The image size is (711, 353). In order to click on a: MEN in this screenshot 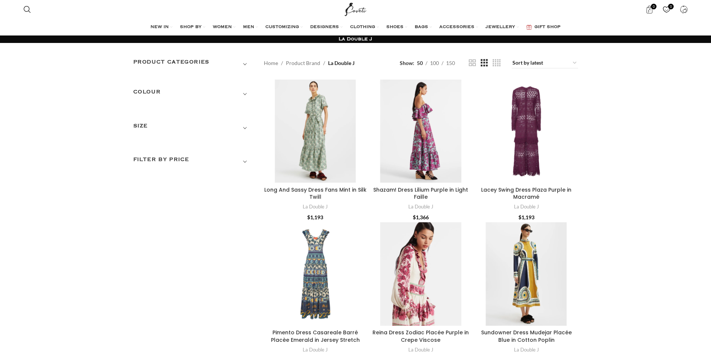, I will do `click(250, 27)`.